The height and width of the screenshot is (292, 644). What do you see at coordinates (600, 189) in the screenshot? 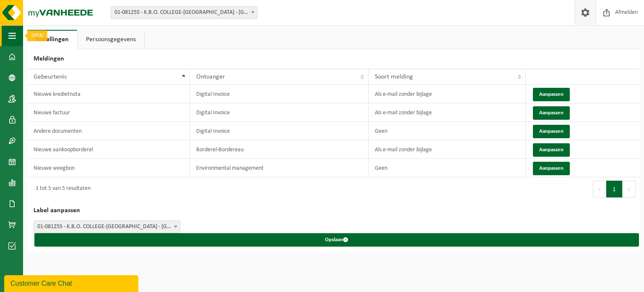
I see `button: Previous` at bounding box center [600, 189].